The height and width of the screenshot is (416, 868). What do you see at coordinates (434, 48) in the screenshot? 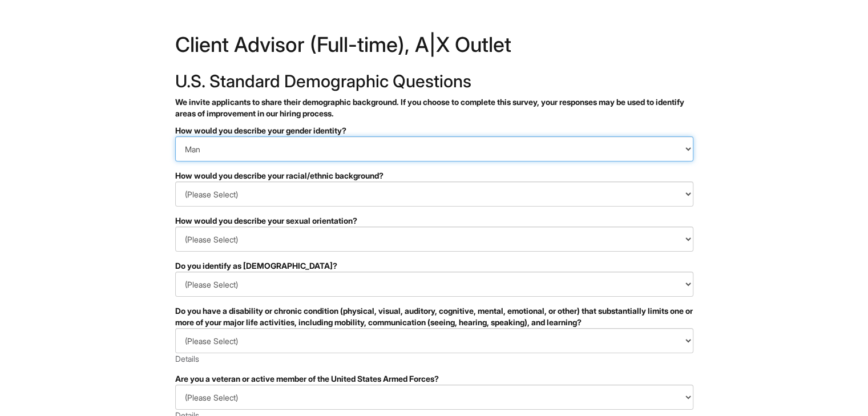
I see `h1: Client Advisor (Full-time), A|X Outlet` at bounding box center [434, 48].